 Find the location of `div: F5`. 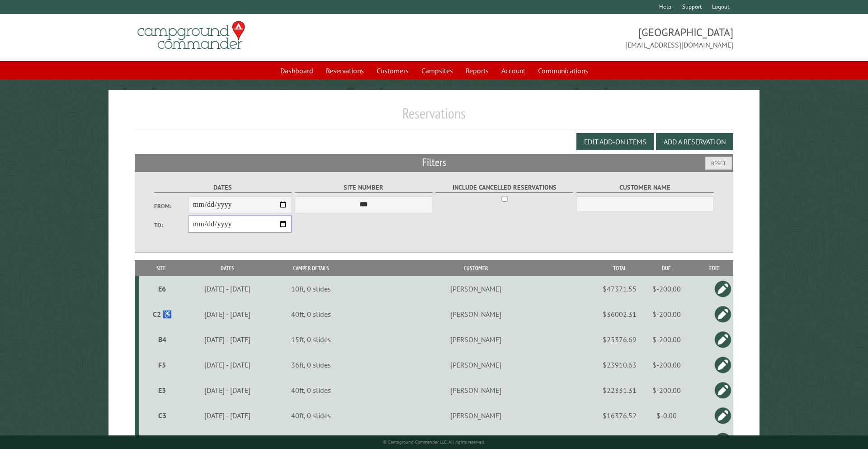

div: F5 is located at coordinates (162, 364).